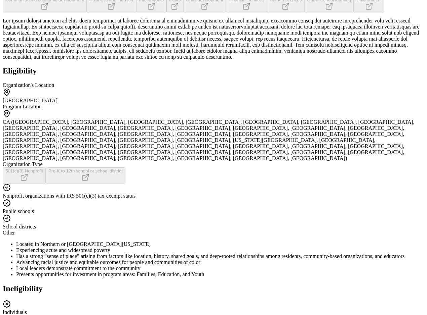  I want to click on div: Other, so click(213, 233).